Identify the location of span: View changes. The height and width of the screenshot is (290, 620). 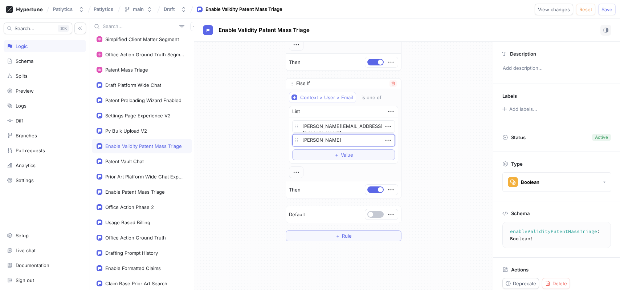
(554, 9).